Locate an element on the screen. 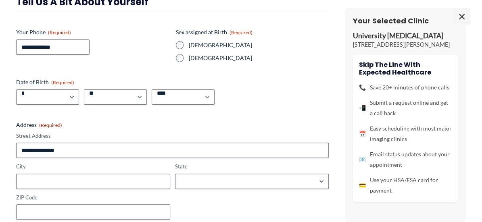  legend: Sex assigned at Birth is located at coordinates (214, 32).